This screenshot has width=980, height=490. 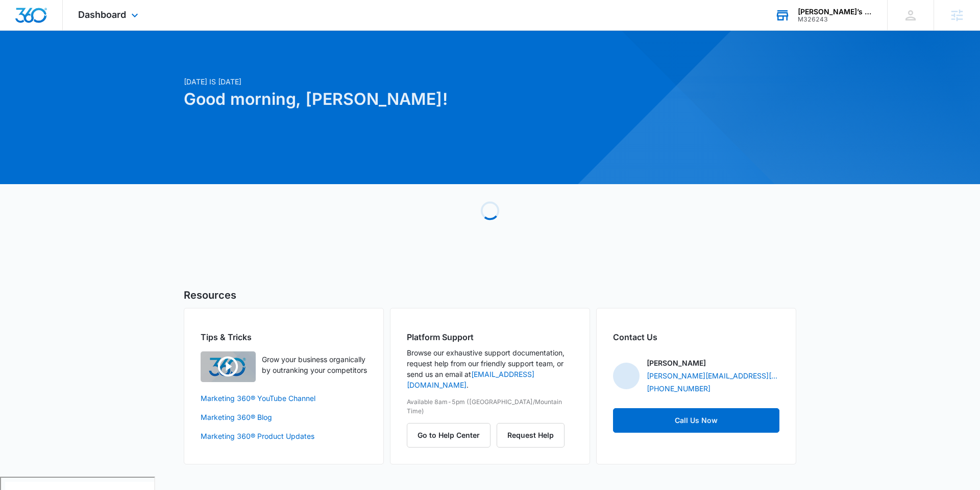 What do you see at coordinates (284, 337) in the screenshot?
I see `h2: Tips & Tricks` at bounding box center [284, 337].